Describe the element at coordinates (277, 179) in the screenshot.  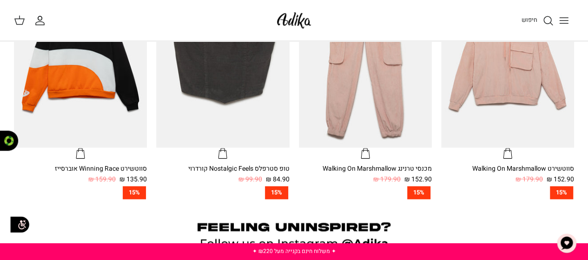
I see `span: 84.90 ₪` at that location.